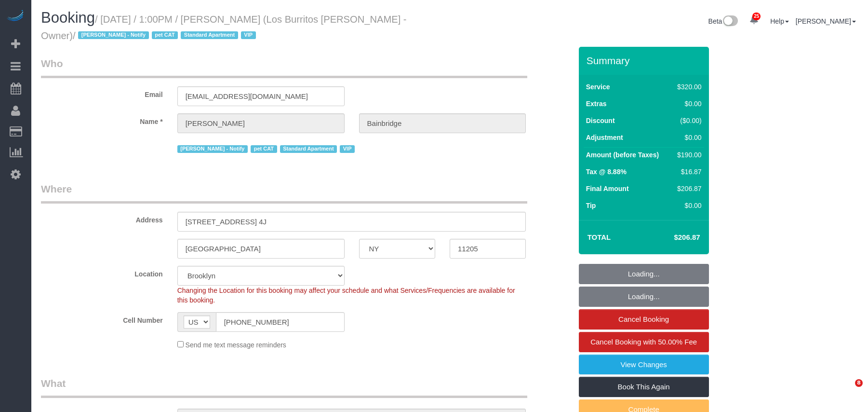 This screenshot has width=868, height=412. I want to click on span: Send me text message reminders, so click(236, 345).